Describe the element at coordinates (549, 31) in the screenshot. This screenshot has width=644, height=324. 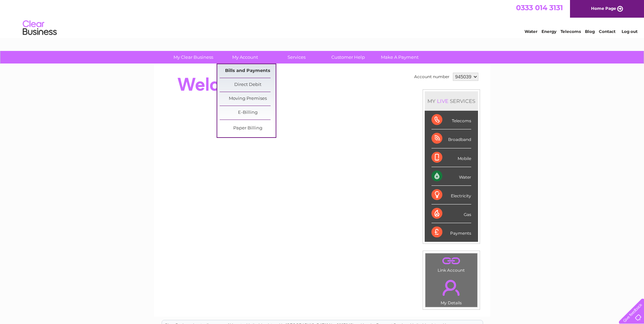
I see `a: Energy` at that location.